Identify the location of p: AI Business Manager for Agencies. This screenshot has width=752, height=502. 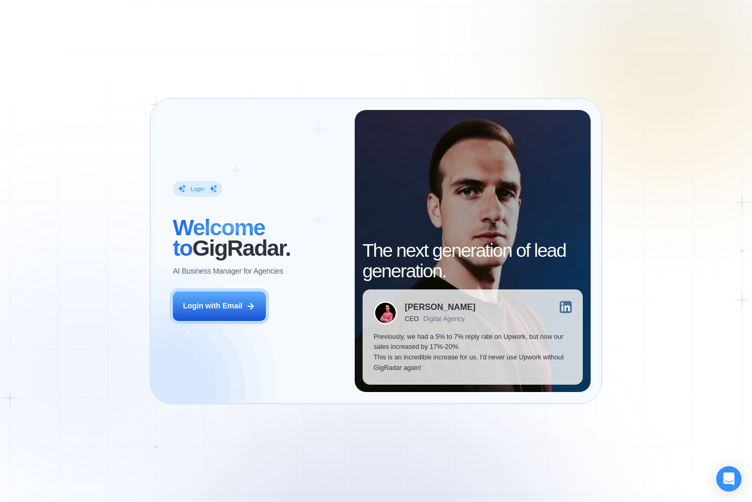
(228, 271).